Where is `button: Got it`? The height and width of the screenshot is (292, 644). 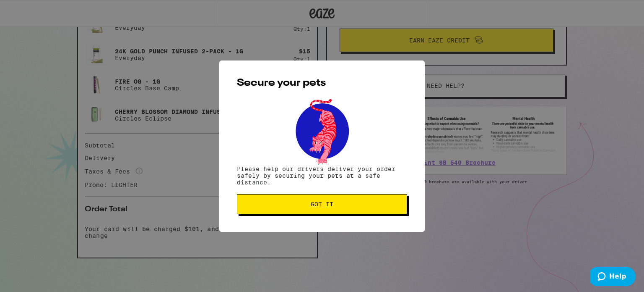 button: Got it is located at coordinates (322, 204).